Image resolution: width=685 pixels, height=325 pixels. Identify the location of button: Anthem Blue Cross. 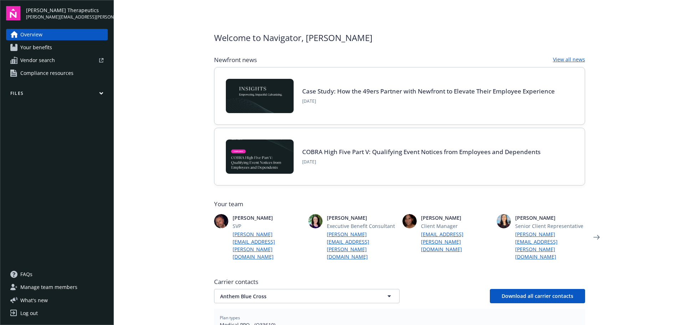
(307, 296).